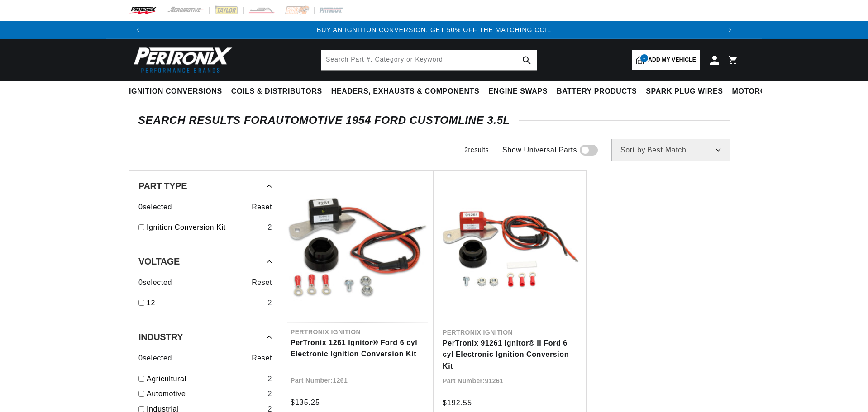  What do you see at coordinates (671, 150) in the screenshot?
I see `select: Sort by` at bounding box center [671, 150].